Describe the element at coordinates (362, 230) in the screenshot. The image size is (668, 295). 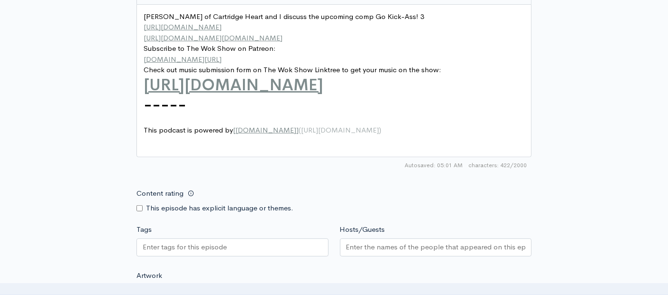
I see `label: Hosts/Guests` at that location.